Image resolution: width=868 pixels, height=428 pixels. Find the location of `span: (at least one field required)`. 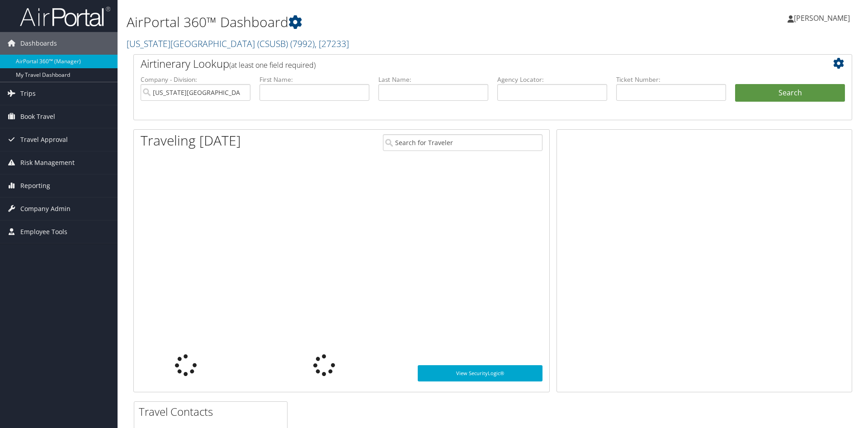

span: (at least one field required) is located at coordinates (273, 65).